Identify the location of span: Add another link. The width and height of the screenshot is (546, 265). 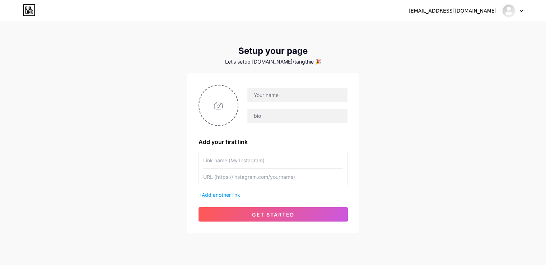
(221, 194).